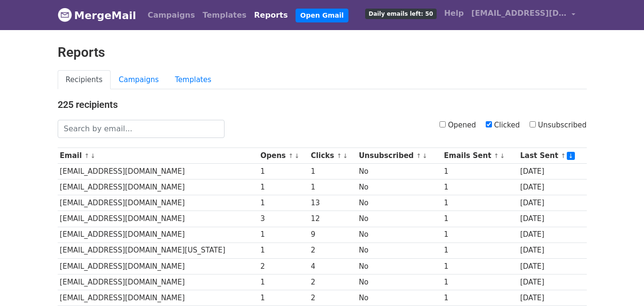  I want to click on input: Opened, so click(442, 124).